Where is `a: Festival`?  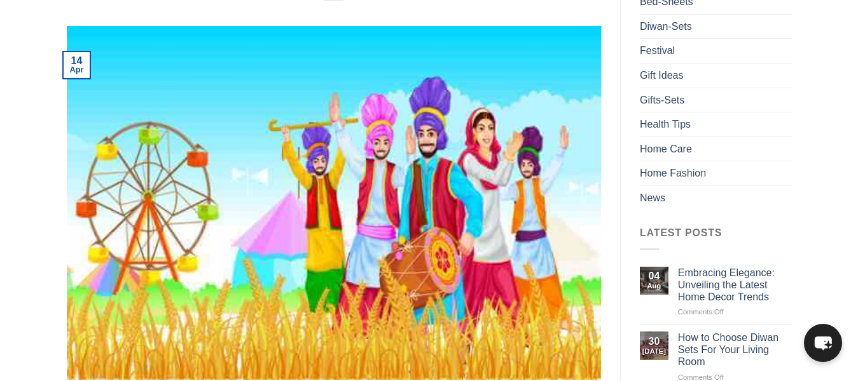 a: Festival is located at coordinates (657, 52).